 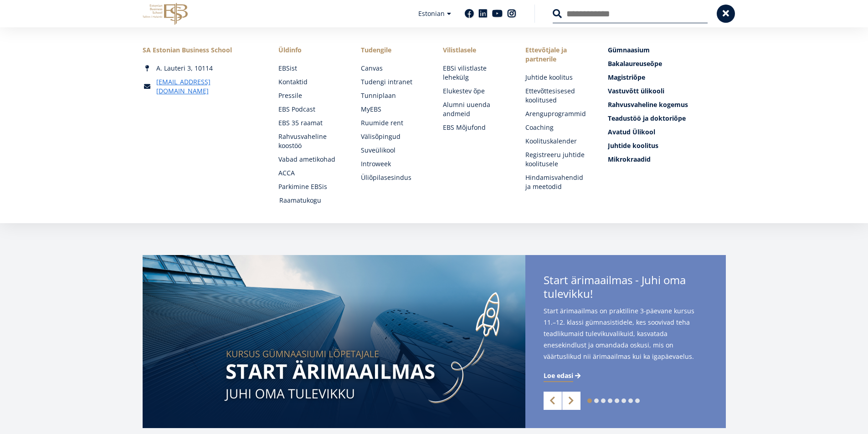 What do you see at coordinates (393, 50) in the screenshot?
I see `a: Tudengile` at bounding box center [393, 50].